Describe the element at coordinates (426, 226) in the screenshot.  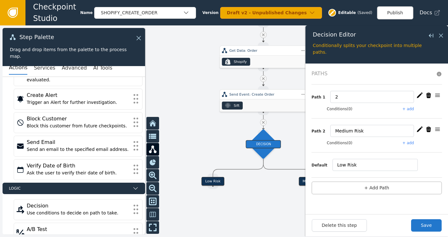
I see `button: Save` at that location.